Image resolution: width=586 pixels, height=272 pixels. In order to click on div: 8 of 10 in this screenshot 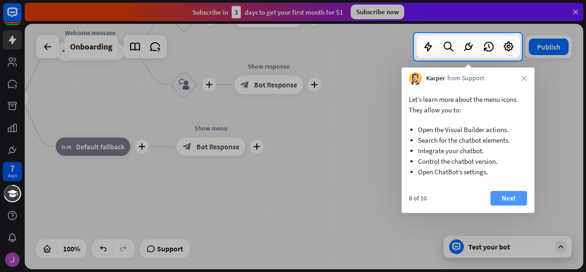, I will do `click(418, 198)`.